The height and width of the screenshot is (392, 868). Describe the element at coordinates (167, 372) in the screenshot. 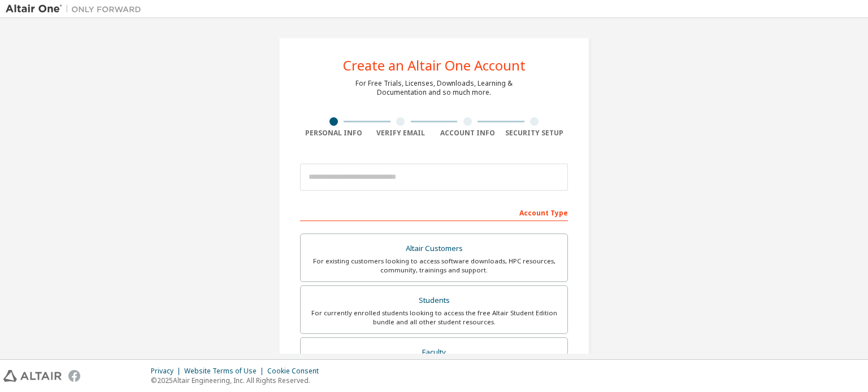

I see `div: Privacy` at that location.